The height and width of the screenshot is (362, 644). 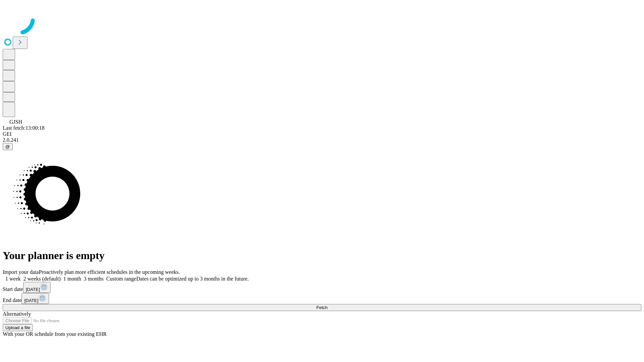 I want to click on div: Start date, so click(x=322, y=287).